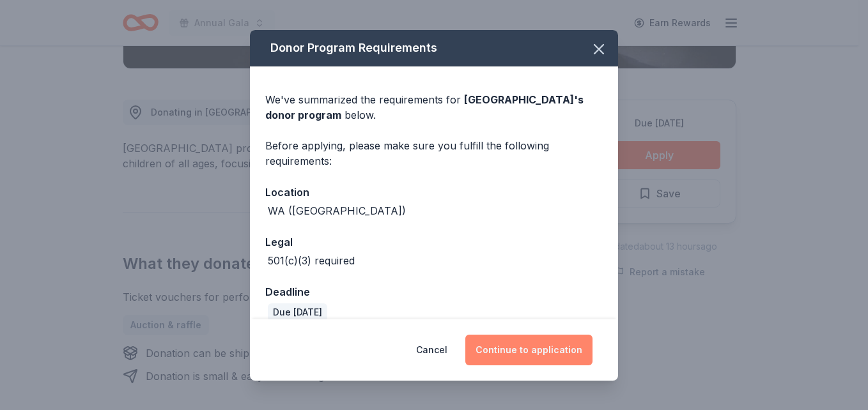 This screenshot has height=410, width=868. What do you see at coordinates (528, 350) in the screenshot?
I see `button: Continue to application` at bounding box center [528, 350].